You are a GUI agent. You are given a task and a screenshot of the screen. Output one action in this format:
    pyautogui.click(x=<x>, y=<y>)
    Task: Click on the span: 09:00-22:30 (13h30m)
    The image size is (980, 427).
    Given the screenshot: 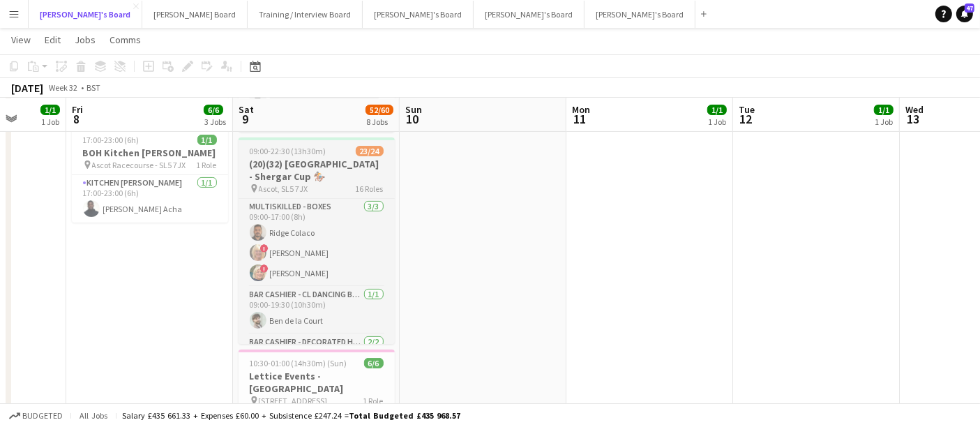 What is the action you would take?
    pyautogui.click(x=288, y=151)
    